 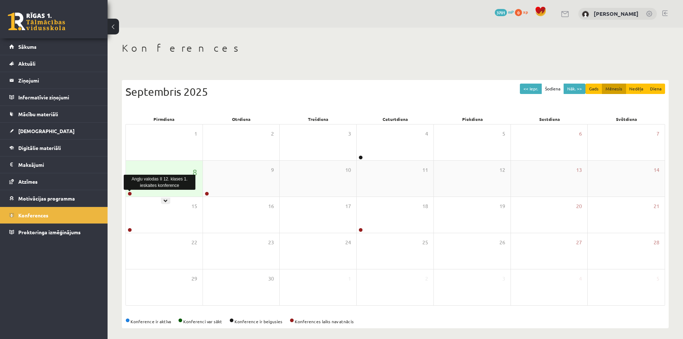 What do you see at coordinates (579, 170) in the screenshot?
I see `span: 13` at bounding box center [579, 170].